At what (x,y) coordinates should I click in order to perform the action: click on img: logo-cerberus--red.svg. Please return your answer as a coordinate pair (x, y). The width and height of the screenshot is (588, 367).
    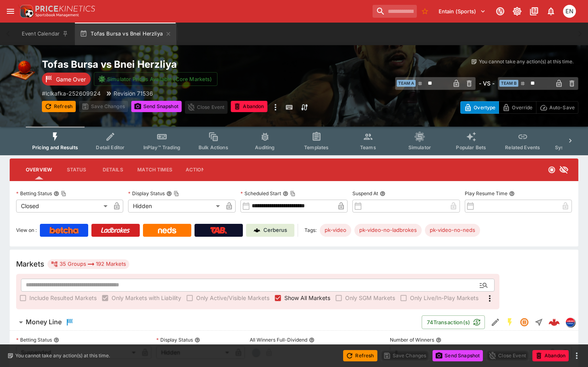
    Looking at the image, I should click on (554, 322).